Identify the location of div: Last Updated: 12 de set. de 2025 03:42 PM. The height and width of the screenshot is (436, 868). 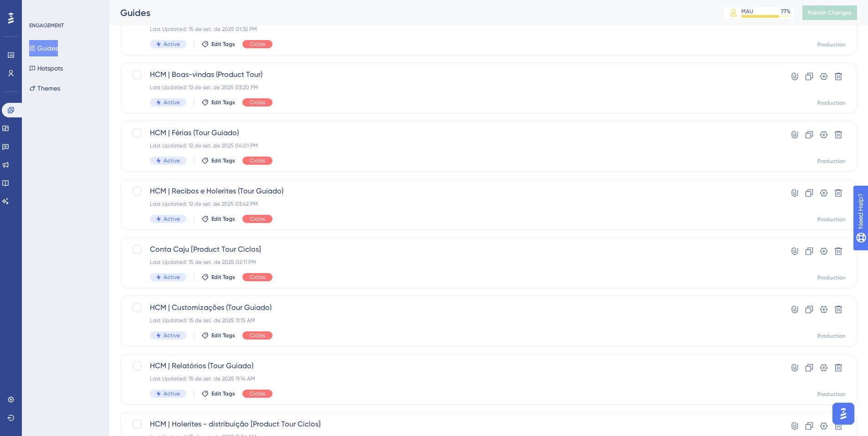
(452, 204).